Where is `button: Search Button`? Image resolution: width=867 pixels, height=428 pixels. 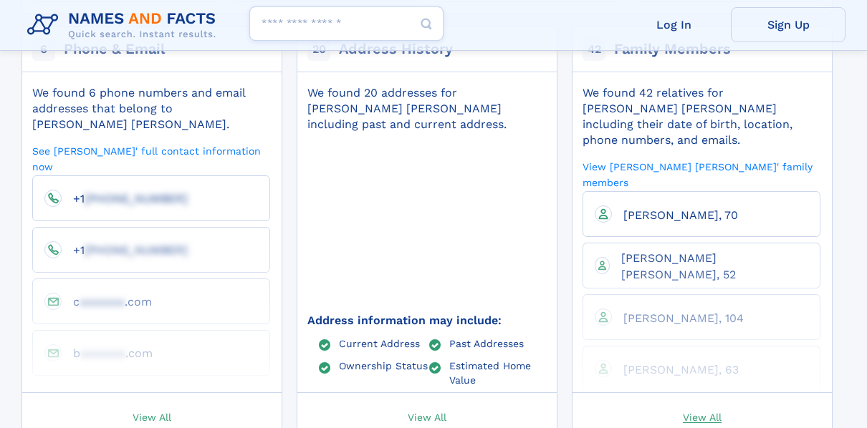
button: Search Button is located at coordinates (426, 24).